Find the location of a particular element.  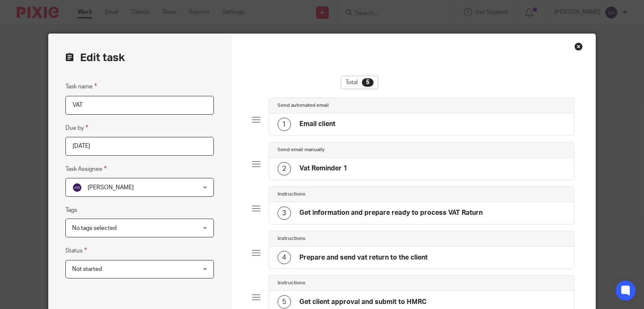

label: Task Assignee is located at coordinates (86, 169).